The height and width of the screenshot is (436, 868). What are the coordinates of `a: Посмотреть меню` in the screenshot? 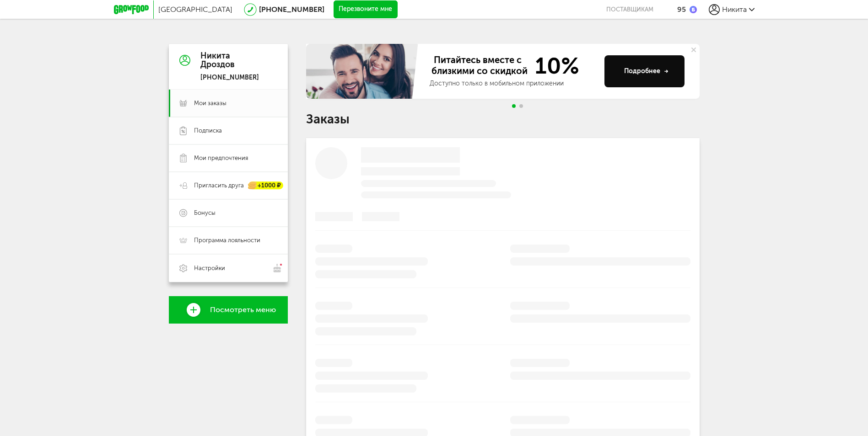 It's located at (228, 310).